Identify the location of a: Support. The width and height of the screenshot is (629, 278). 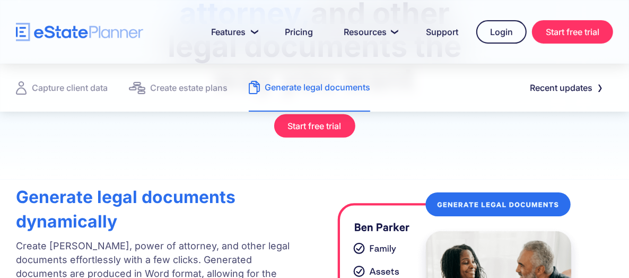
(442, 32).